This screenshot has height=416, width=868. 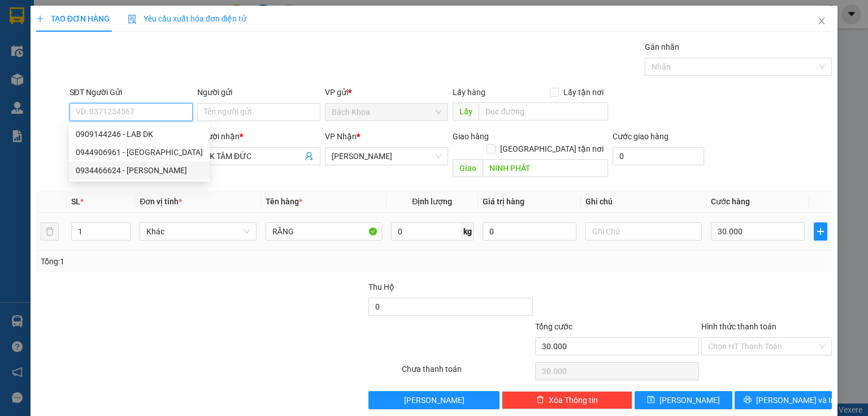 What do you see at coordinates (139, 170) in the screenshot?
I see `div: 0934466624 - BẢO TRÂN` at bounding box center [139, 170].